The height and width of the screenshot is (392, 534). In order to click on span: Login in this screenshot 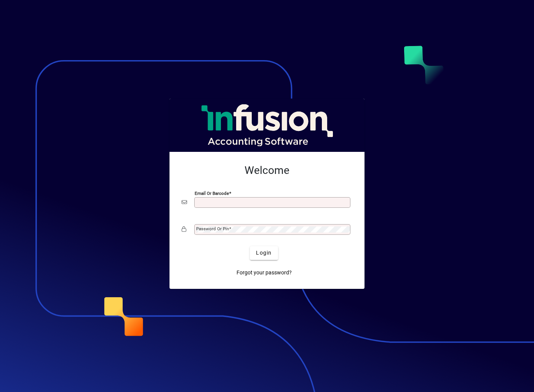, I will do `click(264, 253)`.